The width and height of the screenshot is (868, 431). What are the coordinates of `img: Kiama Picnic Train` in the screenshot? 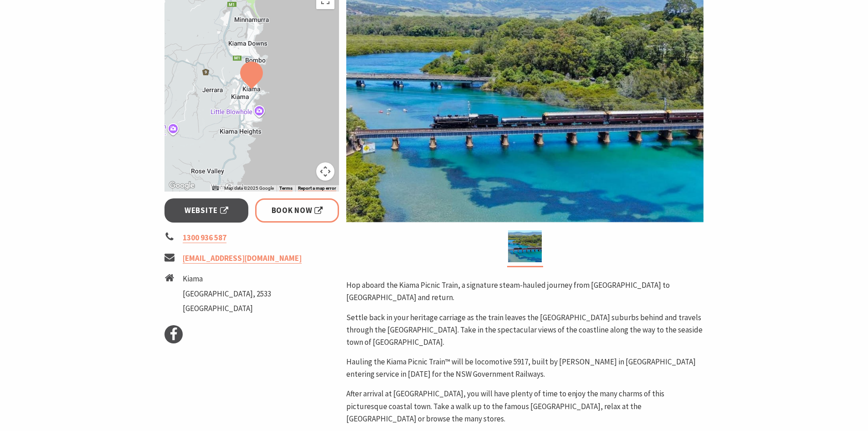 It's located at (525, 246).